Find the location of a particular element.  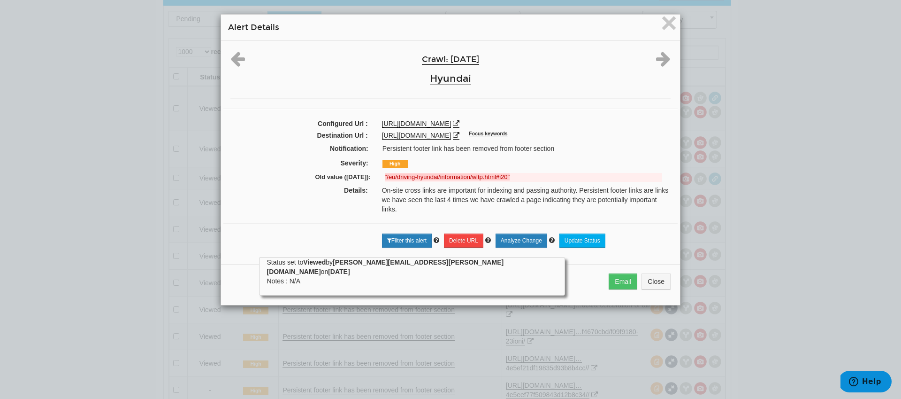

div: Status set to by on Notes : N/A is located at coordinates (412, 271).